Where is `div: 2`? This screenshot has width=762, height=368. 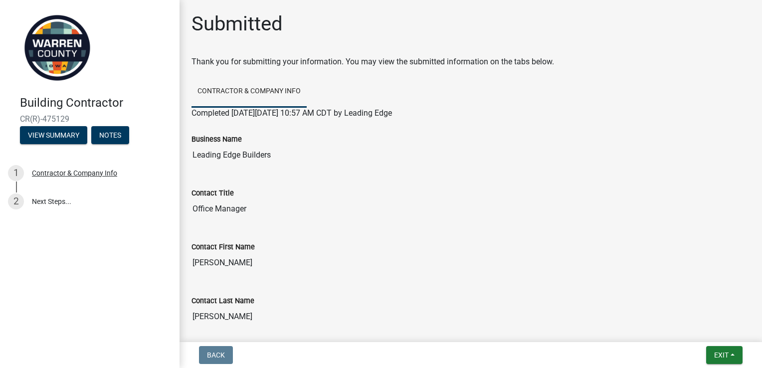
div: 2 is located at coordinates (16, 202).